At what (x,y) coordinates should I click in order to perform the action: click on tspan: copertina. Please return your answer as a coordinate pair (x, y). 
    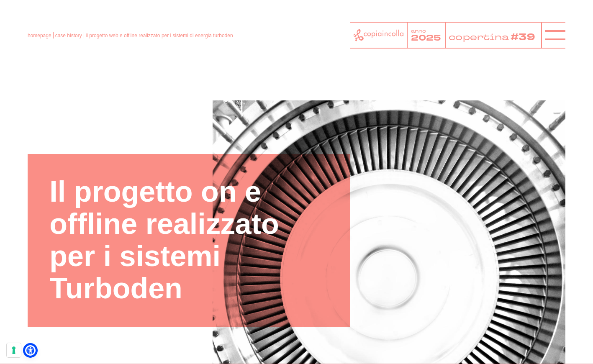
    Looking at the image, I should click on (480, 36).